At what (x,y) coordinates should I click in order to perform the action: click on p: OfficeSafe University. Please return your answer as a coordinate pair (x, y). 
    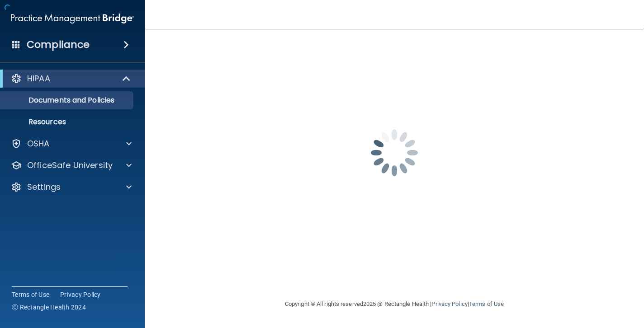
    Looking at the image, I should click on (69, 165).